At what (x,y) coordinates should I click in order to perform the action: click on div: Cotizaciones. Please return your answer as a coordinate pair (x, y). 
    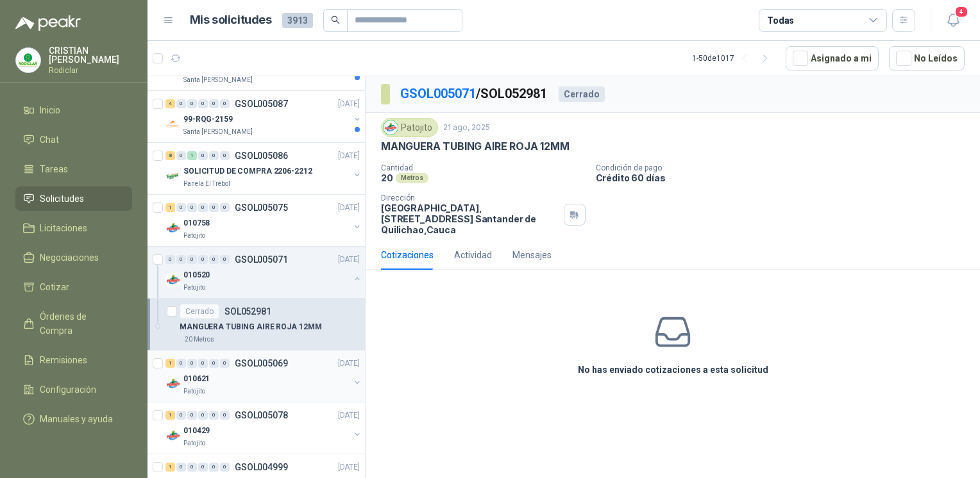
    Looking at the image, I should click on (407, 255).